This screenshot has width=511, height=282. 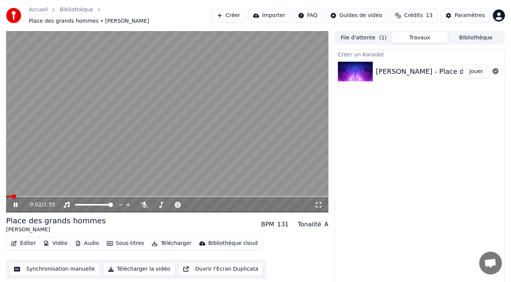 What do you see at coordinates (429, 16) in the screenshot?
I see `span: 13` at bounding box center [429, 16].